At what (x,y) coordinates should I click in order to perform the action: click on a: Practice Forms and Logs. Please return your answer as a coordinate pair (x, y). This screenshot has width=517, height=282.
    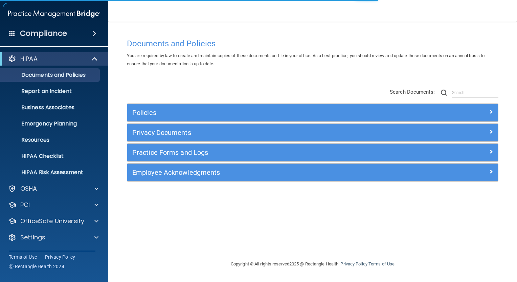
    Looking at the image, I should click on (312, 153).